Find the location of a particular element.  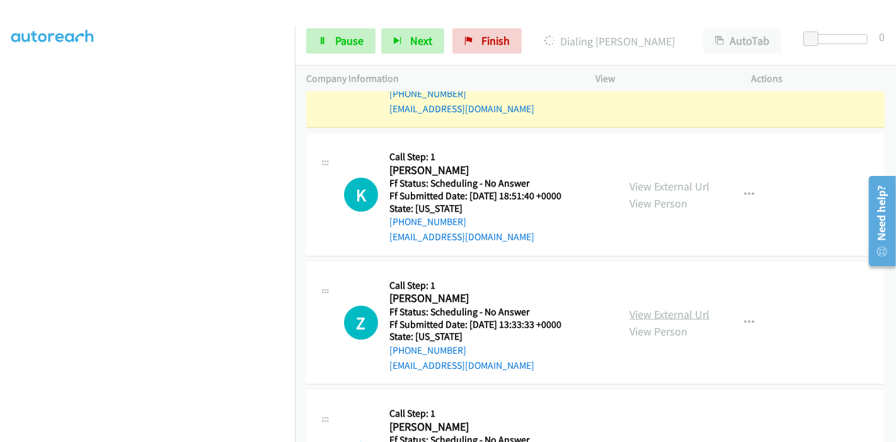

a: Finish is located at coordinates (487, 41).